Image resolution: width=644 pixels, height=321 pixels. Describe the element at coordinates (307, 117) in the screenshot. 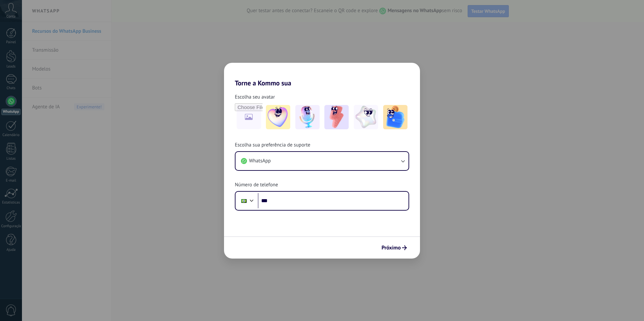

I see `img: -2.jpeg` at that location.